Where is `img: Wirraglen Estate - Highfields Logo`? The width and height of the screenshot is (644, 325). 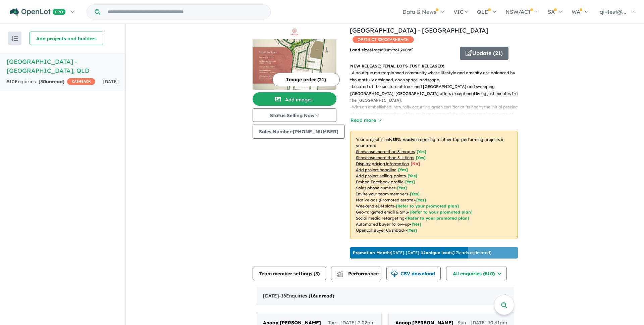
img: Wirraglen Estate - Highfields Logo is located at coordinates (295, 32).